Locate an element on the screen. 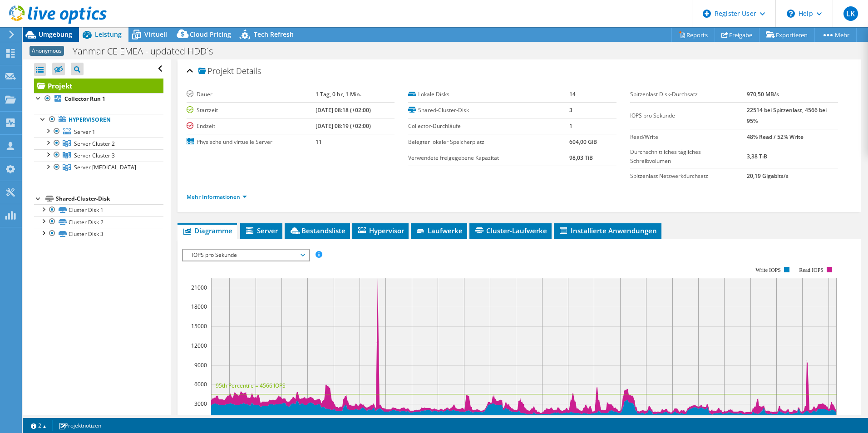 The width and height of the screenshot is (868, 433). b: 22514 bei Spitzenlast, 4566 bei 95% is located at coordinates (786, 115).